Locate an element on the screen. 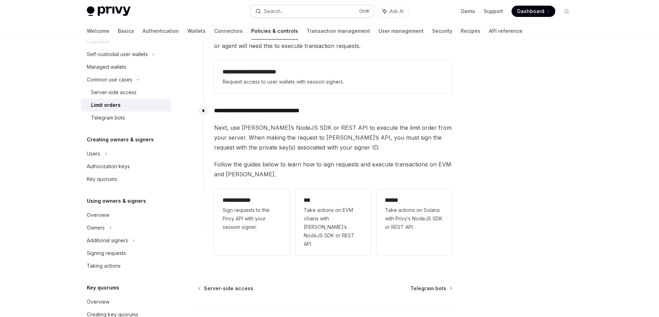  a: Limit orders is located at coordinates (126, 105).